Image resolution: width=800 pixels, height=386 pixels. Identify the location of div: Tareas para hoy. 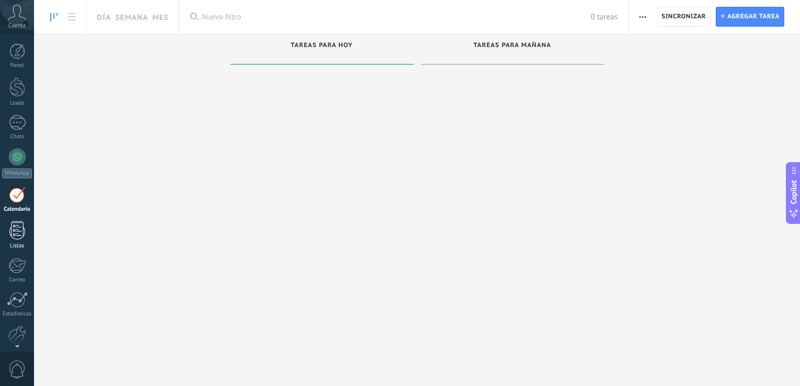
(322, 46).